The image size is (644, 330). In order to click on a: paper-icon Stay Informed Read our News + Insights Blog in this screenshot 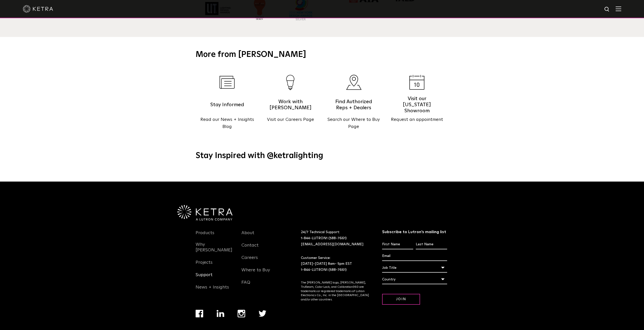, I will do `click(227, 103)`.